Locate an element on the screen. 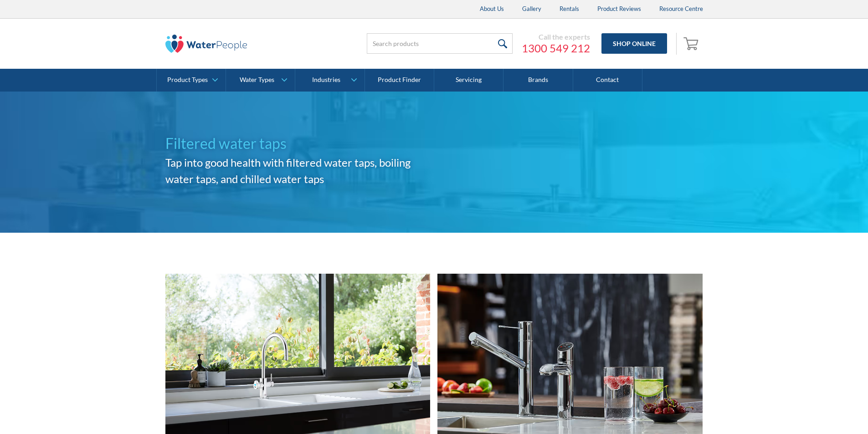 Image resolution: width=868 pixels, height=434 pixels. a: 1300 549 212 is located at coordinates (556, 48).